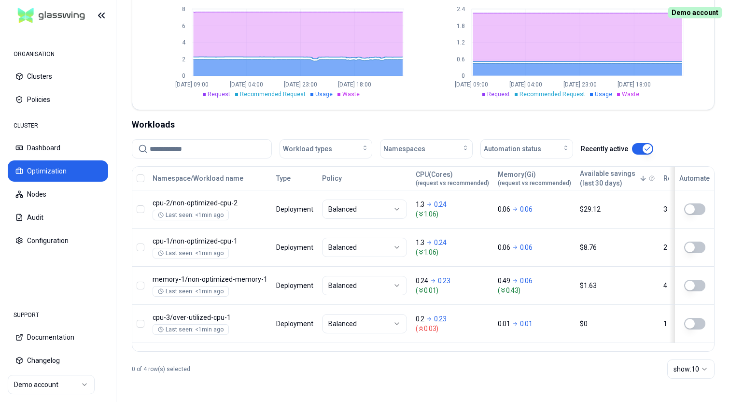  I want to click on span: ( 0.01 ), so click(452, 290).